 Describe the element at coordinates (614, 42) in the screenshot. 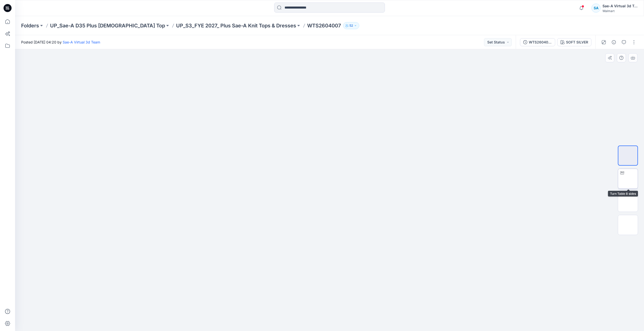

I see `button: Details` at that location.